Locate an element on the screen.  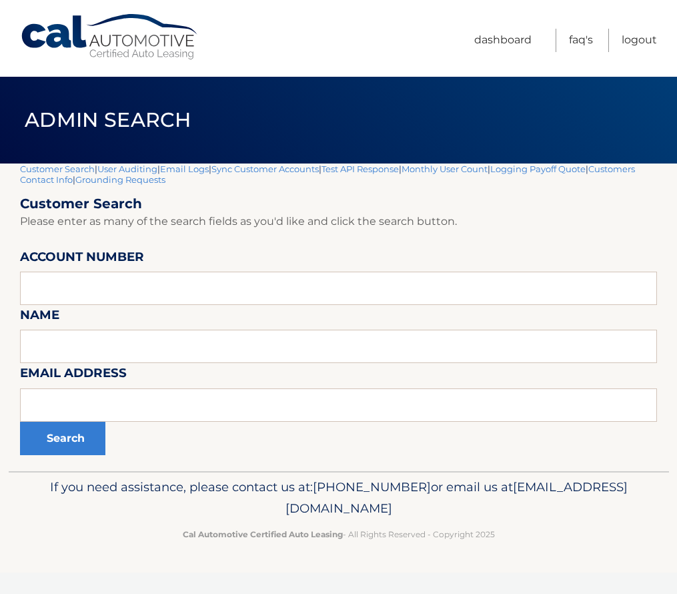
a: Email Logs is located at coordinates (184, 169).